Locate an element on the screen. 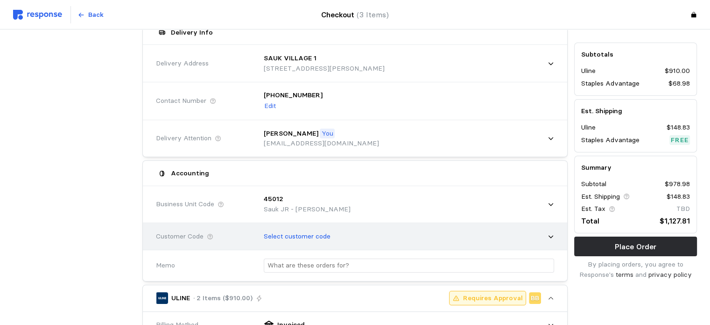 Image resolution: width=710 pixels, height=325 pixels. span: (3 Items) is located at coordinates (373, 14).